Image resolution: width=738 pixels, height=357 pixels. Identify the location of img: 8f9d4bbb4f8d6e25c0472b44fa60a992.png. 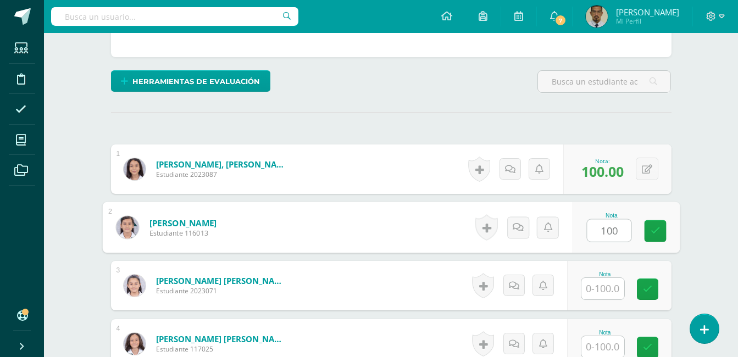
(135, 286).